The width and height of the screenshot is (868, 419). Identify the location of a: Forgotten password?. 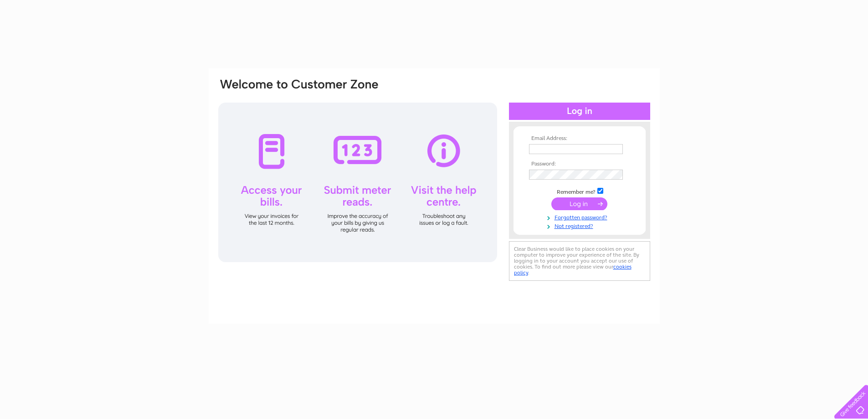
(580, 217).